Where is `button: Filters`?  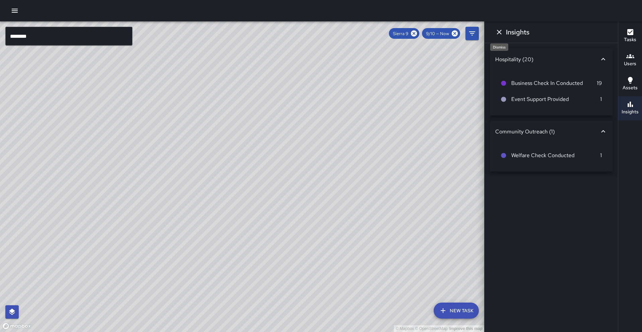 button: Filters is located at coordinates (472, 33).